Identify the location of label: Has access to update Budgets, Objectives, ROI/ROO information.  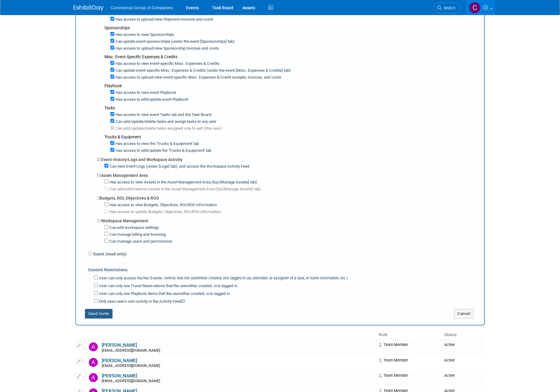
(165, 212).